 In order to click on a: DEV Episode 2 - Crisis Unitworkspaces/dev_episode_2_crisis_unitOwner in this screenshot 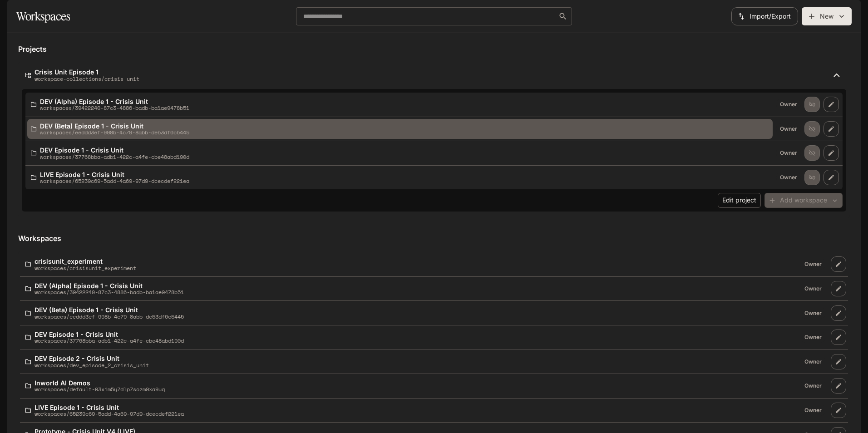, I will do `click(426, 361)`.